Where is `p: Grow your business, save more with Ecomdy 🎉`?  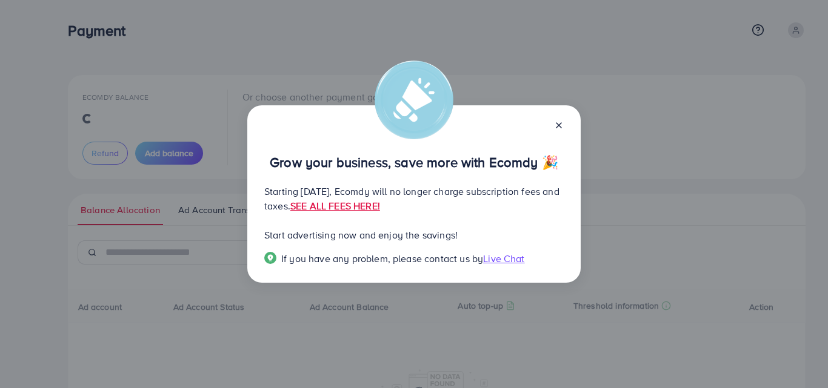 p: Grow your business, save more with Ecomdy 🎉 is located at coordinates (414, 162).